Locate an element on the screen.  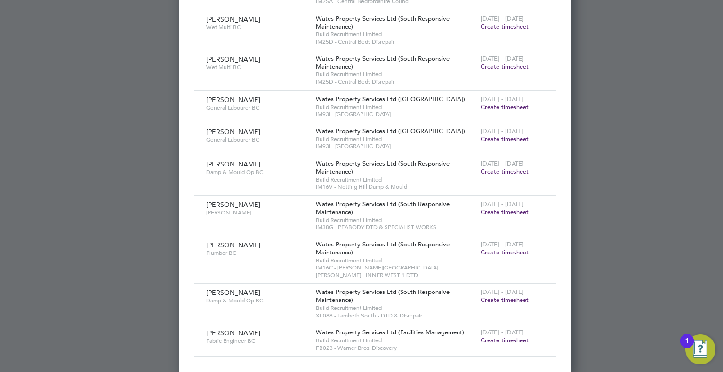
span: IM38G - PEABODY DTD & SPECIALIST WORKS is located at coordinates (396, 227).